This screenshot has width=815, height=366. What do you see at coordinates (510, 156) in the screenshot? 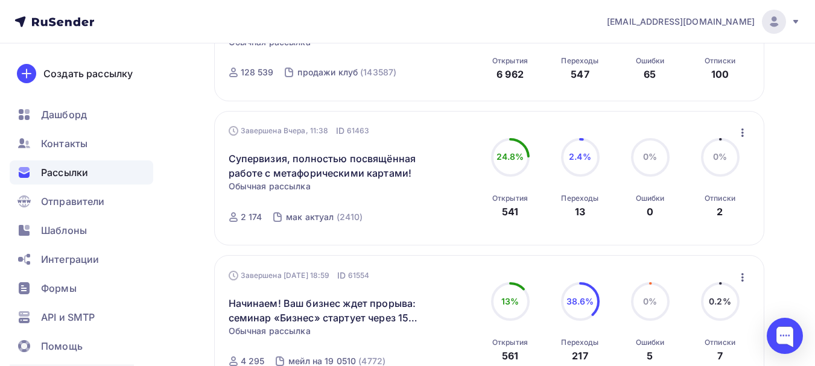
I see `span: 24.8%` at bounding box center [510, 156].